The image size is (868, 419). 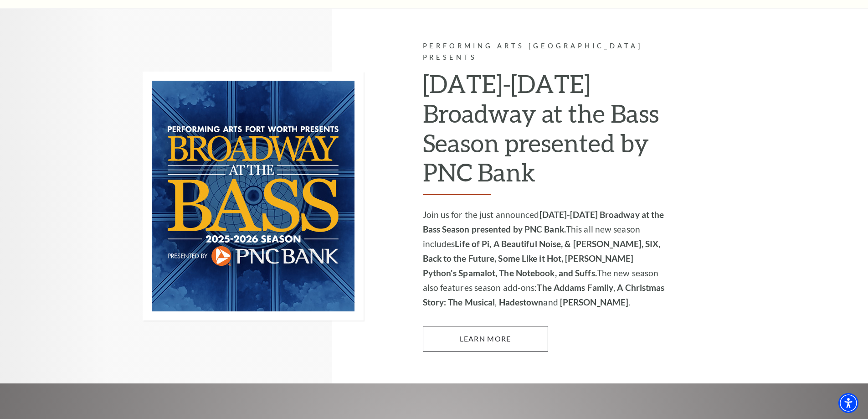 What do you see at coordinates (521, 302) in the screenshot?
I see `strong: Hadestown` at bounding box center [521, 302].